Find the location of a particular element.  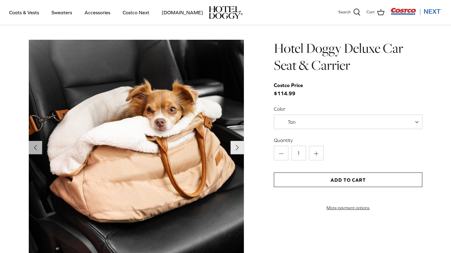

button: Next is located at coordinates (237, 147).